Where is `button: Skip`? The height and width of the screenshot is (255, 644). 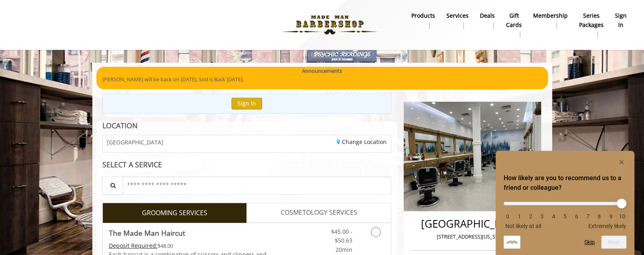
button: Skip is located at coordinates (590, 243).